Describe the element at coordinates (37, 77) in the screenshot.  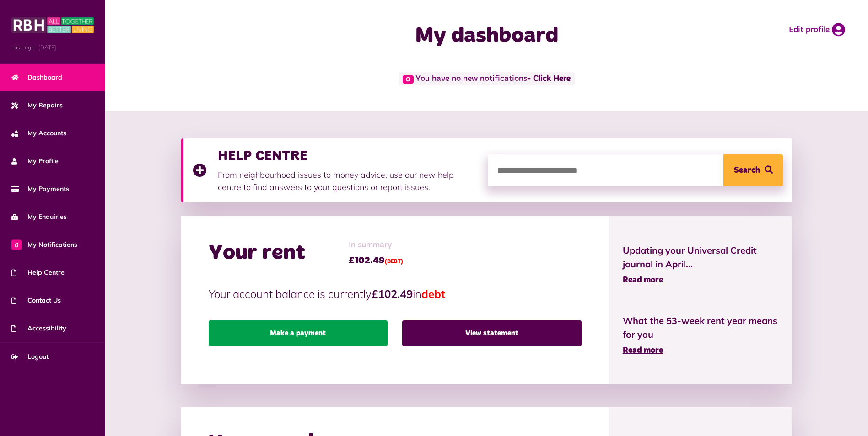
I see `span: Dashboard` at that location.